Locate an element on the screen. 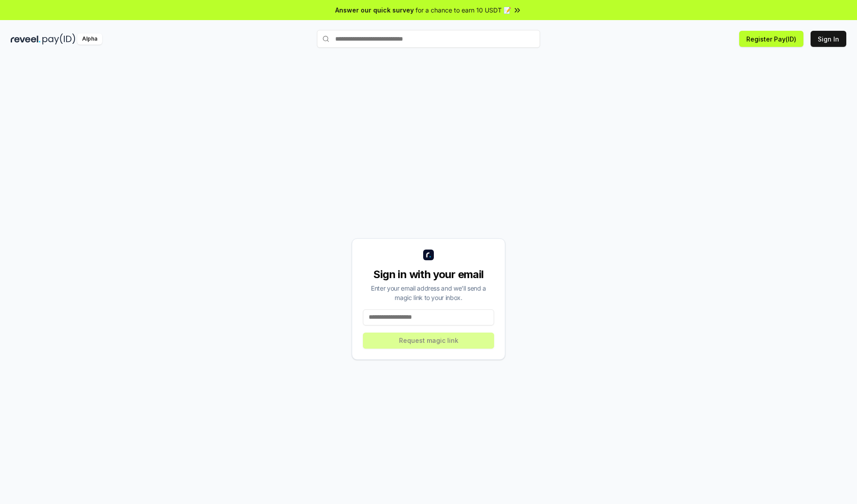 The height and width of the screenshot is (504, 857). img: pay_id is located at coordinates (58, 39).